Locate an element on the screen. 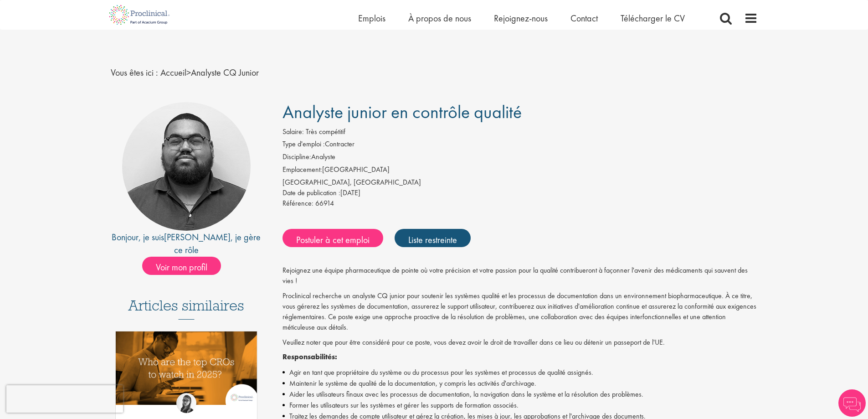 The width and height of the screenshot is (868, 419). a: Emplois is located at coordinates (372, 18).